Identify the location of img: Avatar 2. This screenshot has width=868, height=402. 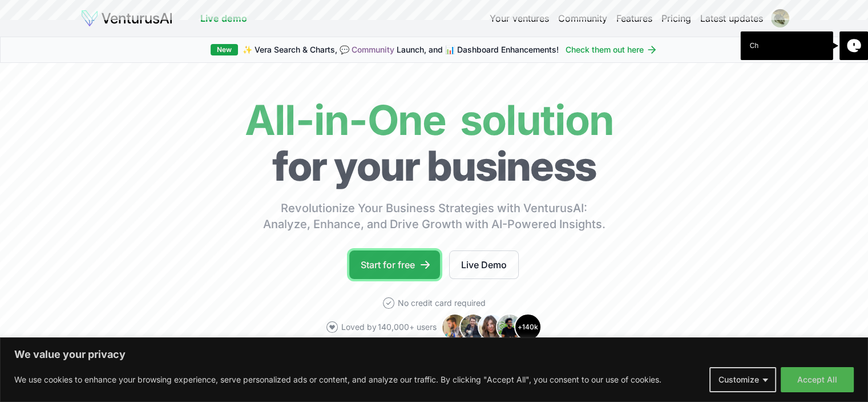
(473, 327).